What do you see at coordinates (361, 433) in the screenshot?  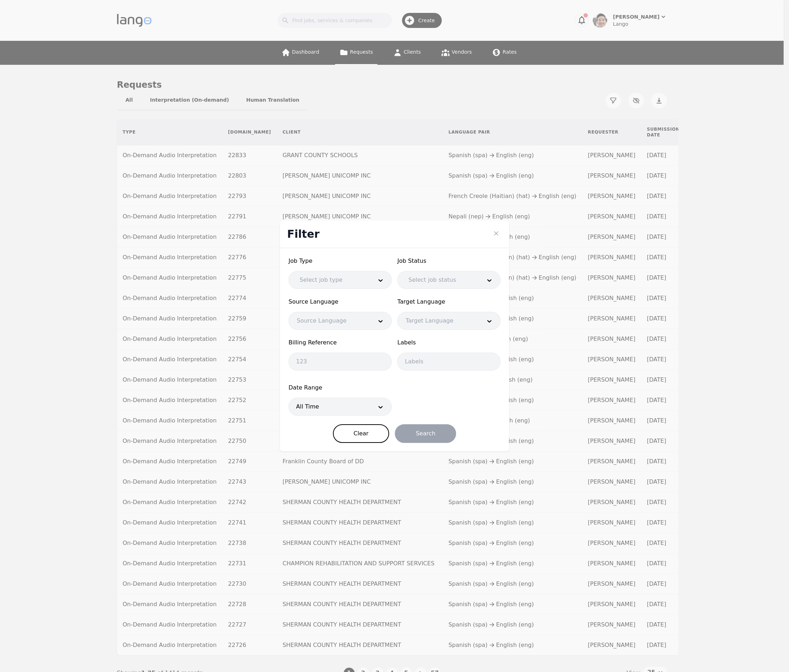 I see `button: Clear` at bounding box center [361, 433].